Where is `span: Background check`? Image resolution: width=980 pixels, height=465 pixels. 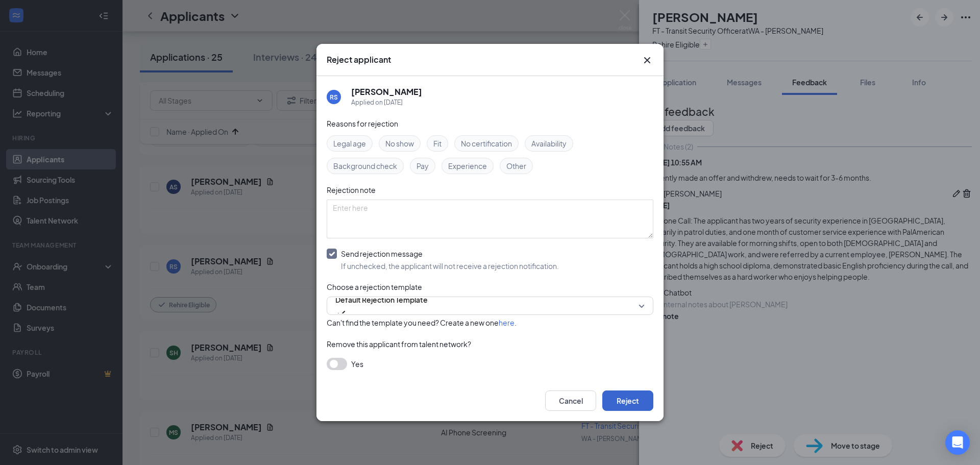
span: Background check is located at coordinates (365, 166).